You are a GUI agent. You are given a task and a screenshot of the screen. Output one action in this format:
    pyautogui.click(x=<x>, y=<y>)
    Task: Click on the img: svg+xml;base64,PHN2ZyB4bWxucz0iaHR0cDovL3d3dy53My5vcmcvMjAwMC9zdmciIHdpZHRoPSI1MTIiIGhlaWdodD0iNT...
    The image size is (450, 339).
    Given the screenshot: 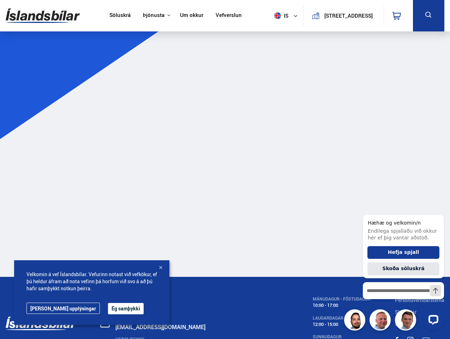 What is the action you would take?
    pyautogui.click(x=278, y=16)
    